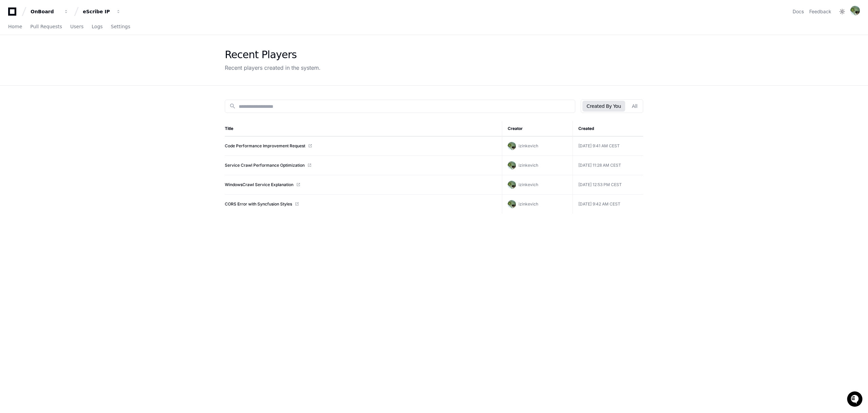 The image size is (868, 413). Describe the element at coordinates (56, 60) in the screenshot. I see `div: We're offline, we'll be back soon` at that location.